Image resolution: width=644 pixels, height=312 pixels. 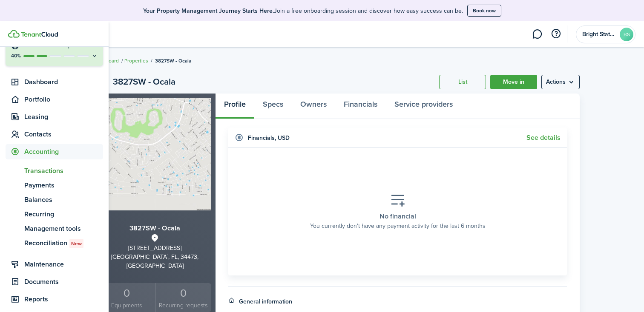 What do you see at coordinates (54, 214) in the screenshot?
I see `a: Recurring` at bounding box center [54, 214].